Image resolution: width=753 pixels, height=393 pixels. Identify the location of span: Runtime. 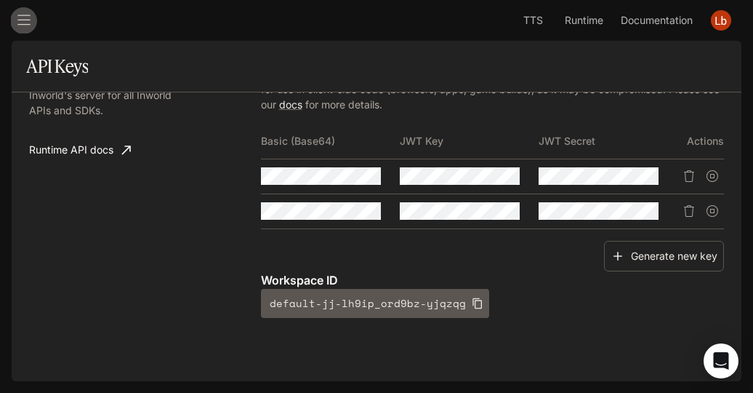
(584, 20).